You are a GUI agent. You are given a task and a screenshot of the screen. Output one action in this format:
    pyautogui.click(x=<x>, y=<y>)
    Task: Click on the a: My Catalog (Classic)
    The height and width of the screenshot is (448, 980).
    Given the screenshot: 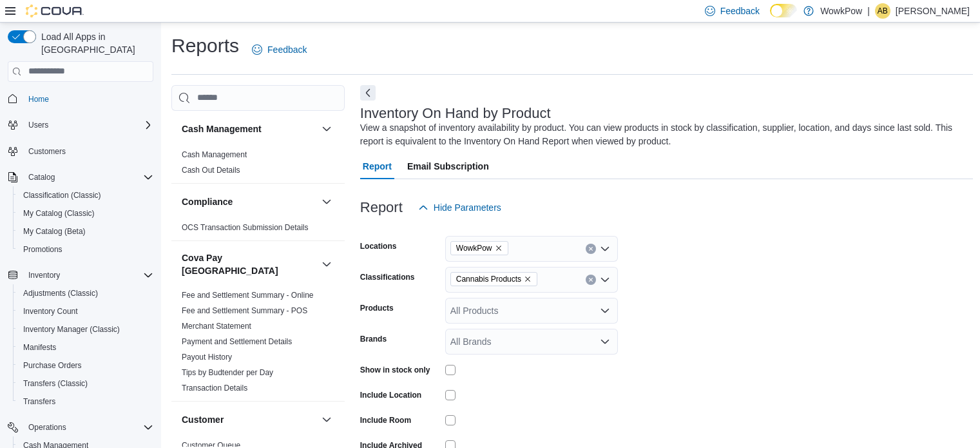 What is the action you would take?
    pyautogui.click(x=59, y=213)
    